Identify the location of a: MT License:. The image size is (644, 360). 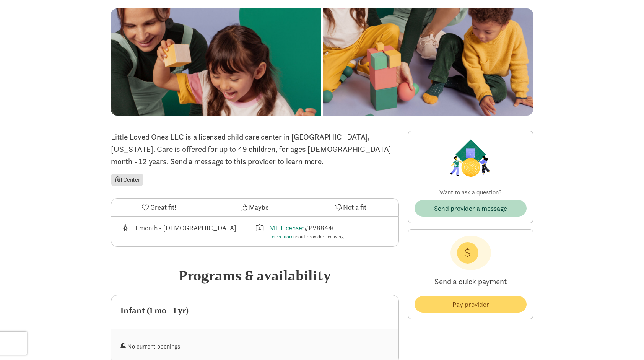
(287, 228).